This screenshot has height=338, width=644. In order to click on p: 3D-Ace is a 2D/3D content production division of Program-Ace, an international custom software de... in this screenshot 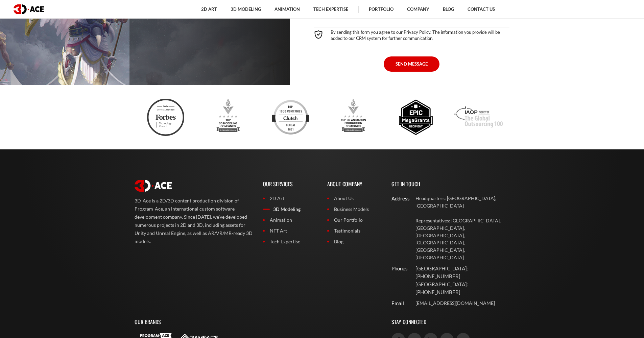, I will do `click(194, 221)`.